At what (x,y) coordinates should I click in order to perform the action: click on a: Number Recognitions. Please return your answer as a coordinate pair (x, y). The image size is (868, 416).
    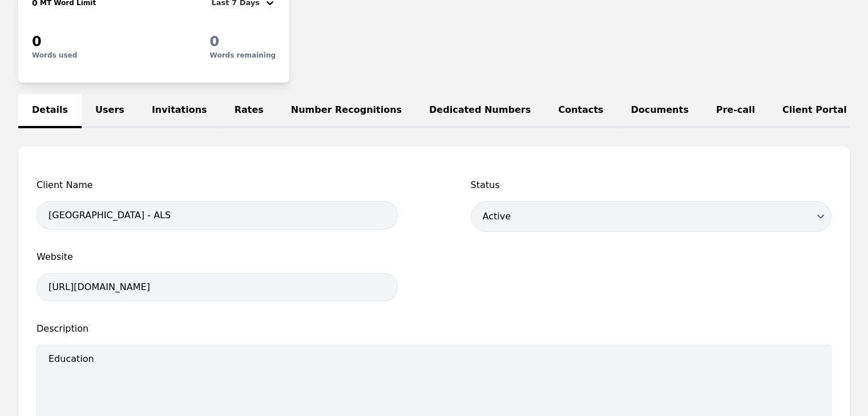
    Looking at the image, I should click on (346, 111).